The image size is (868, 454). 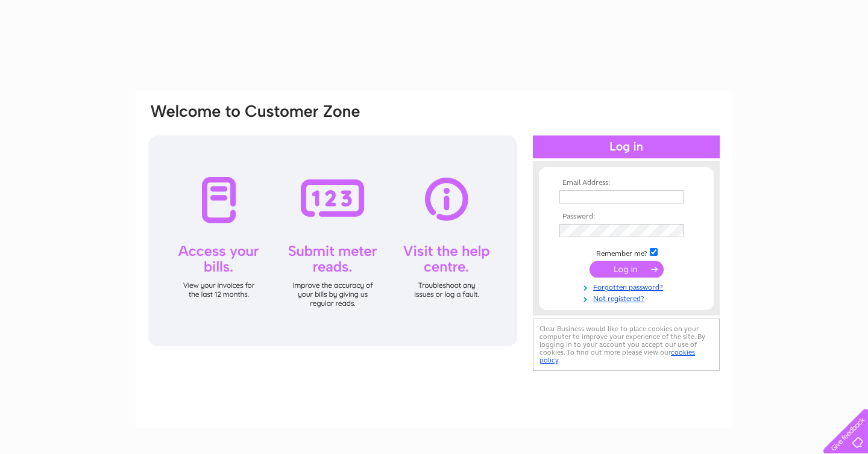 What do you see at coordinates (627, 286) in the screenshot?
I see `a: Forgotten password?` at bounding box center [627, 286].